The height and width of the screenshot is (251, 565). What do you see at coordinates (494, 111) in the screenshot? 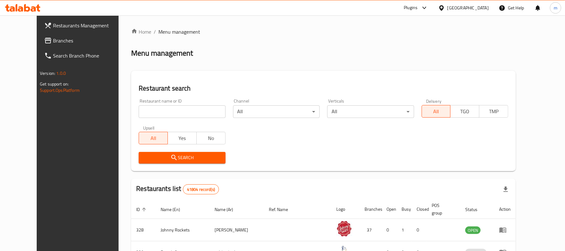
I see `span: TMP` at bounding box center [494, 111].